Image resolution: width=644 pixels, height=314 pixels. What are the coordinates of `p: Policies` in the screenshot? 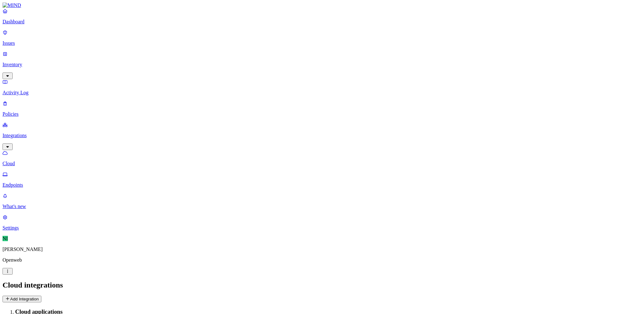 It's located at (322, 114).